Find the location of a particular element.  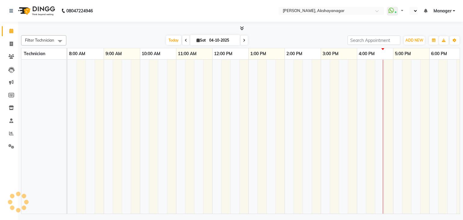

button: ADD NEW is located at coordinates (414, 40).